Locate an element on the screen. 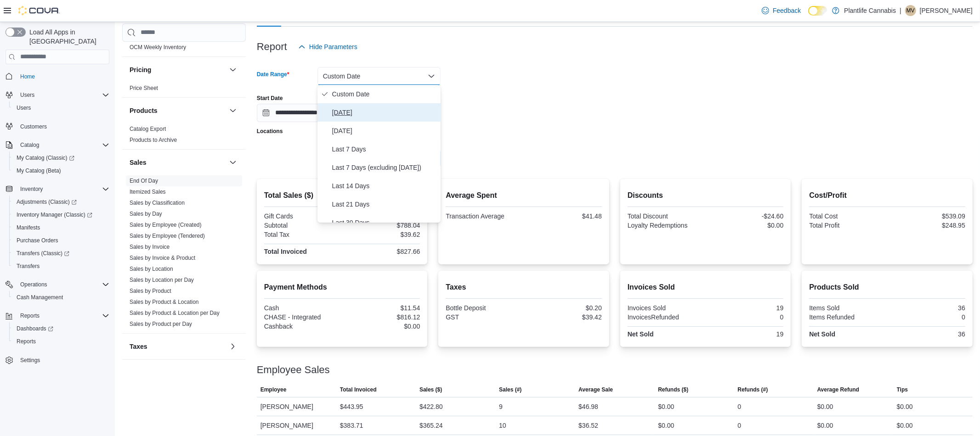  span: Sales by Product is located at coordinates (151, 291).